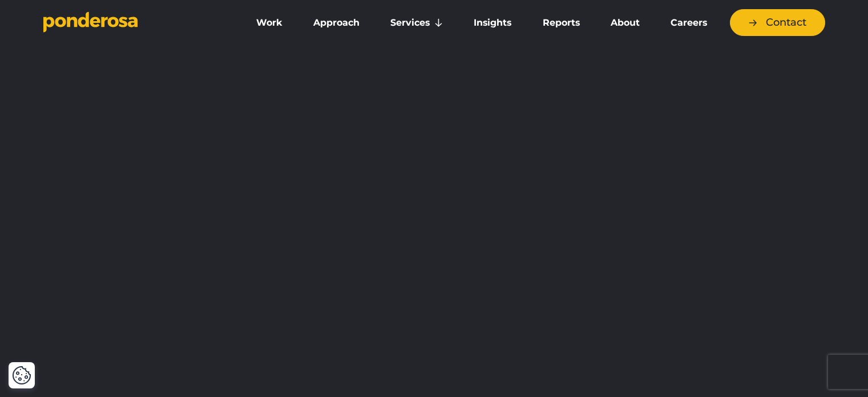 The width and height of the screenshot is (868, 397). Describe the element at coordinates (336, 23) in the screenshot. I see `a: Approach` at that location.